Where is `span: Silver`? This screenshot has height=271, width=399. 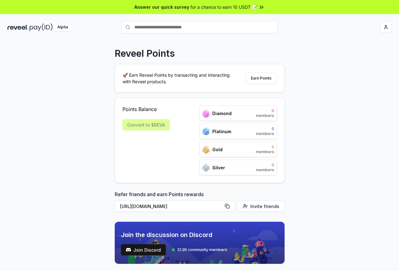 span: Silver is located at coordinates (219, 168).